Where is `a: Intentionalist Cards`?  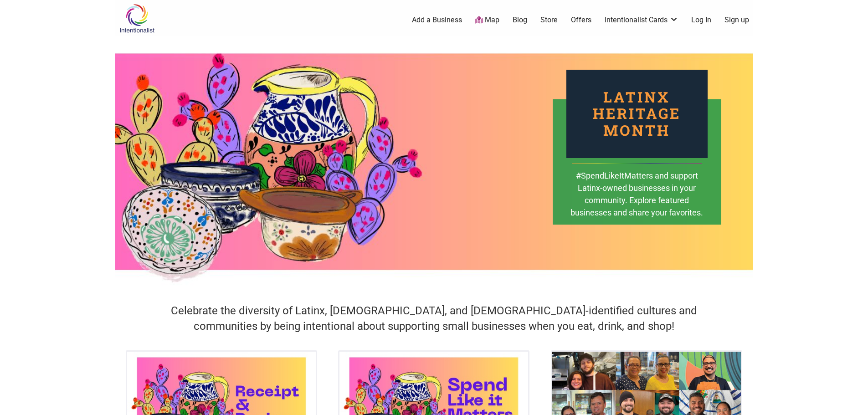 a: Intentionalist Cards is located at coordinates (642, 20).